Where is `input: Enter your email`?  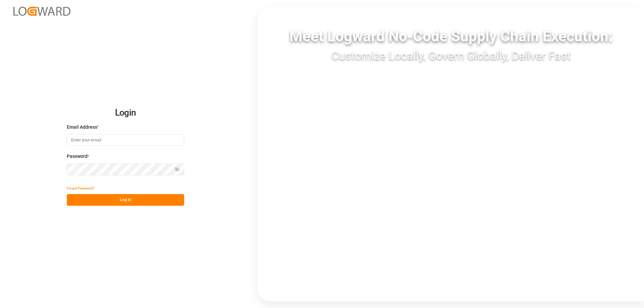 input: Enter your email is located at coordinates (126, 140).